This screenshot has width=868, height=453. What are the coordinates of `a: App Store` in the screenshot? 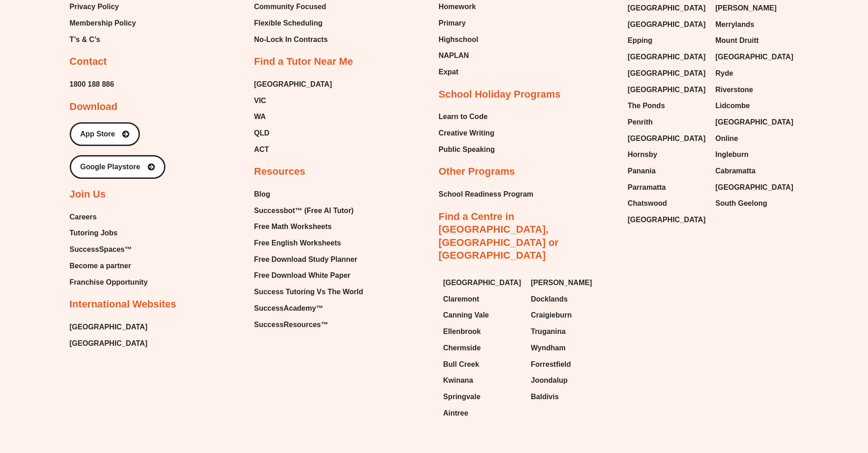 It's located at (105, 134).